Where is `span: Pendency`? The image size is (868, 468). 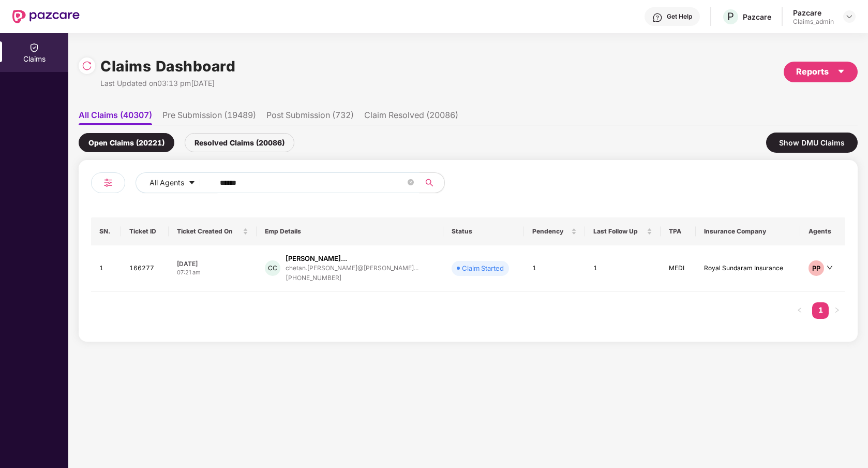
span: Pendency is located at coordinates (550, 232).